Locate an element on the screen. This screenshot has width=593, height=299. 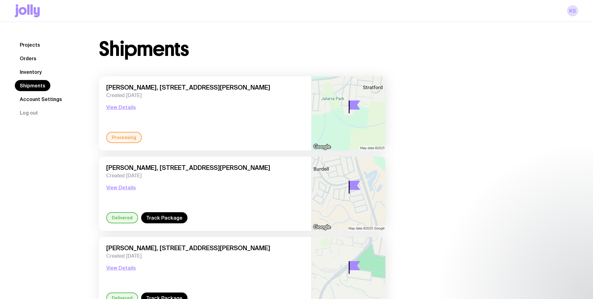
h1: Shipments is located at coordinates (144, 49).